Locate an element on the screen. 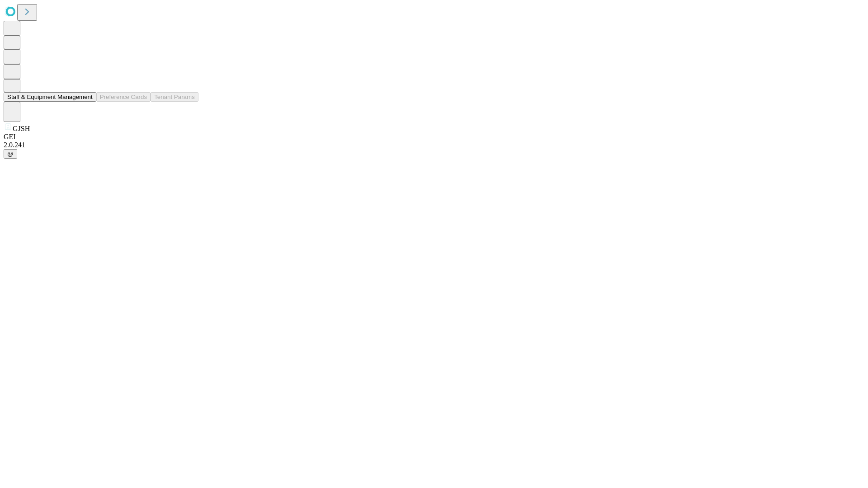  button: Preference Cards is located at coordinates (123, 97).